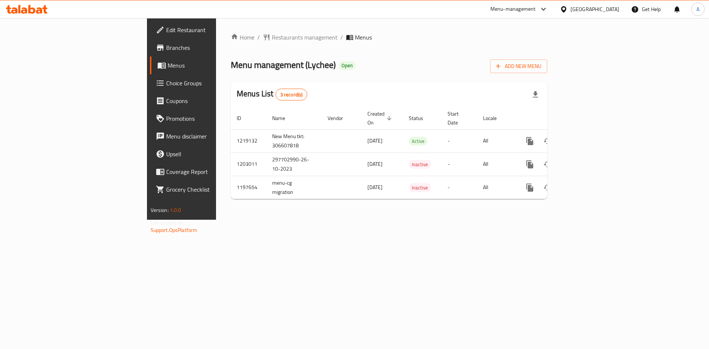 The height and width of the screenshot is (349, 709). Describe the element at coordinates (272, 94) in the screenshot. I see `h2: Menus List` at that location.